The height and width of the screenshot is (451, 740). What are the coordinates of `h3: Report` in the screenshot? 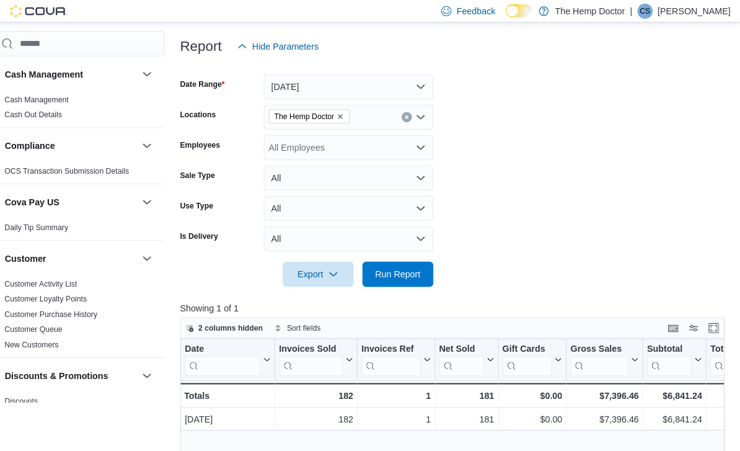 It's located at (212, 45).